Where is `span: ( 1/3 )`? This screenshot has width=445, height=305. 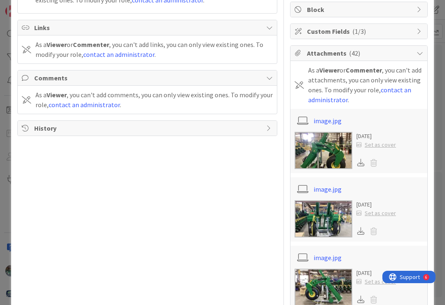
span: ( 1/3 ) is located at coordinates (359, 31).